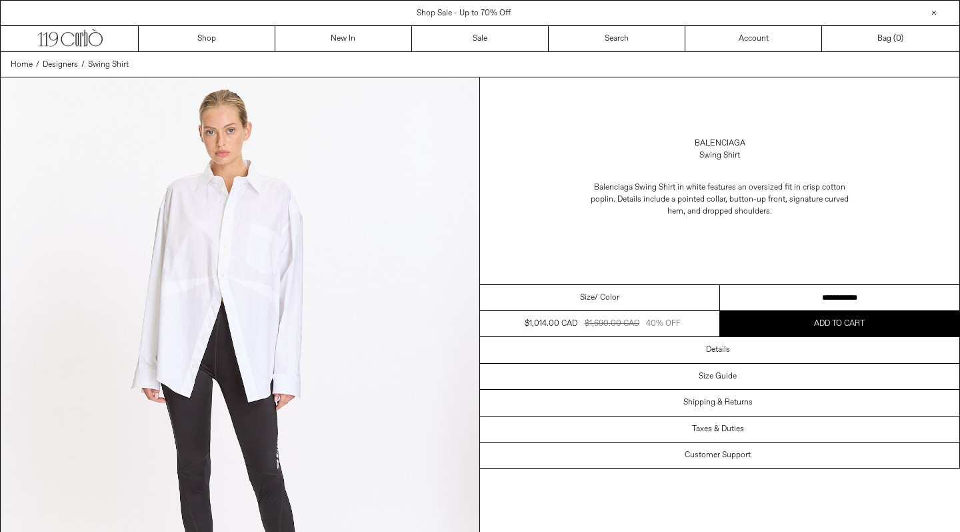 This screenshot has width=960, height=532. What do you see at coordinates (108, 65) in the screenshot?
I see `span: Swing Shirt` at bounding box center [108, 65].